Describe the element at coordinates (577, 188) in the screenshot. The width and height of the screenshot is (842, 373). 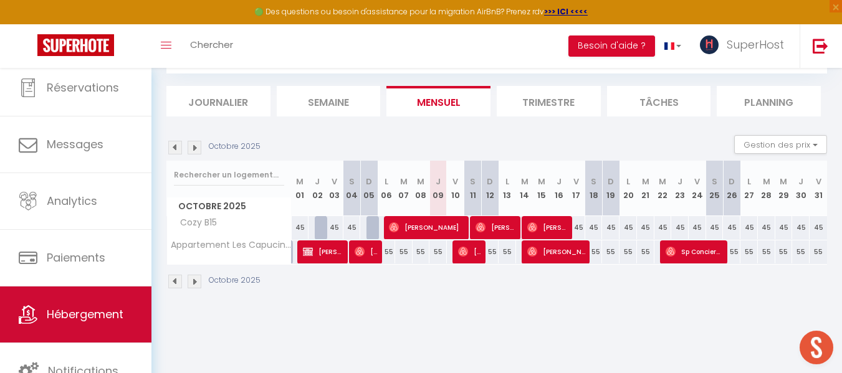
I see `th: 17` at that location.